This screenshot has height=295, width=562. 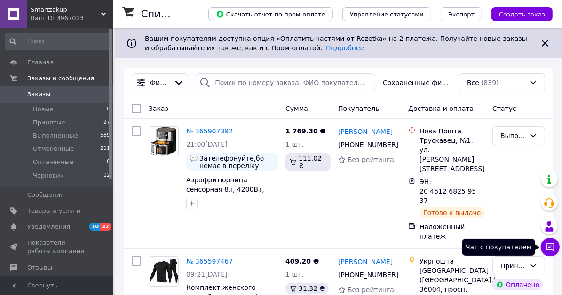 I want to click on button: Управление статусами, so click(x=387, y=14).